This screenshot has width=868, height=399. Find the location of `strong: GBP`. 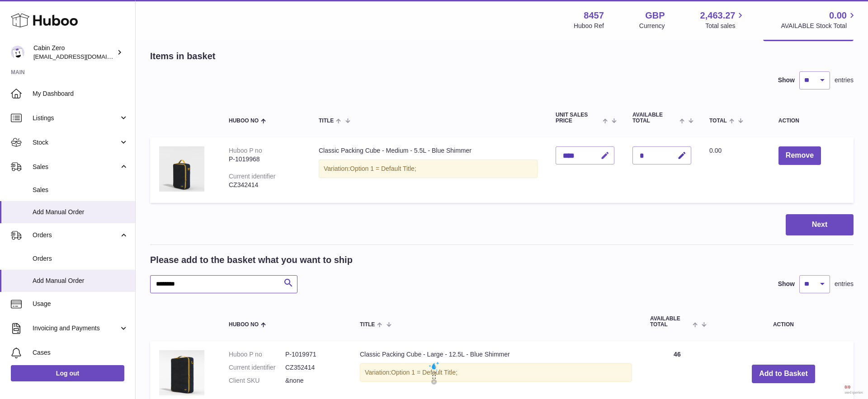

strong: GBP is located at coordinates (655, 15).